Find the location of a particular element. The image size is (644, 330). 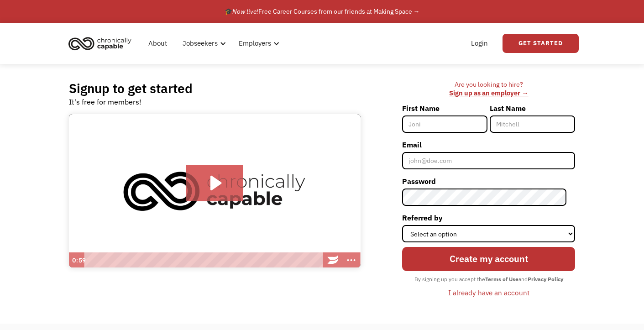

label: Last Name is located at coordinates (532, 108).